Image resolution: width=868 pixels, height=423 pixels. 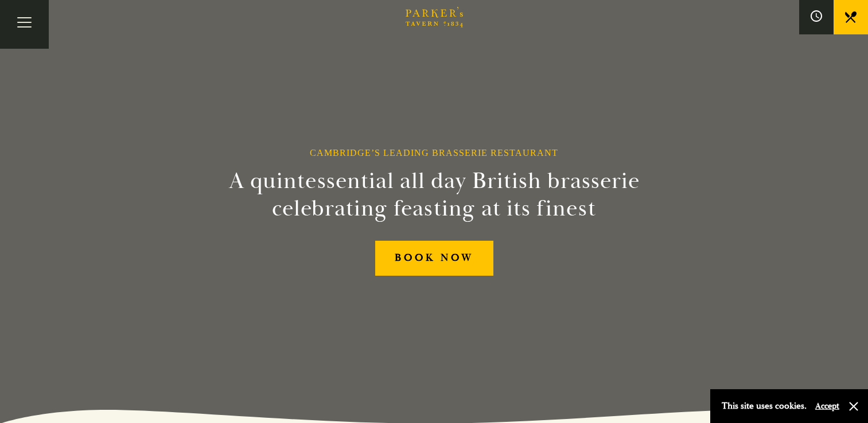 I want to click on p: This site uses cookies., so click(x=764, y=406).